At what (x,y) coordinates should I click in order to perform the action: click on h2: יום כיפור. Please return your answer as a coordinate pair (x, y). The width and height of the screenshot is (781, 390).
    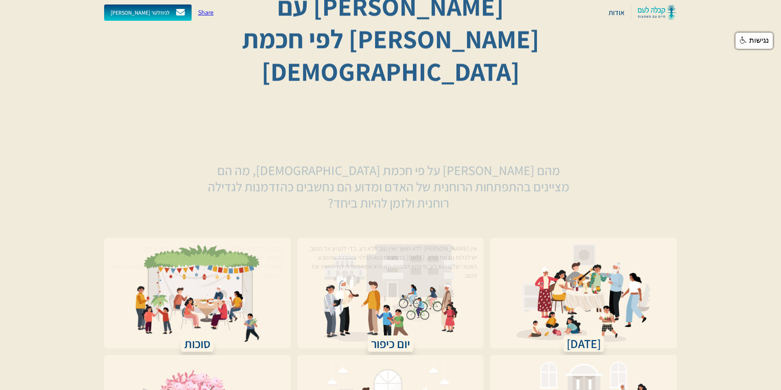
    Looking at the image, I should click on (390, 343).